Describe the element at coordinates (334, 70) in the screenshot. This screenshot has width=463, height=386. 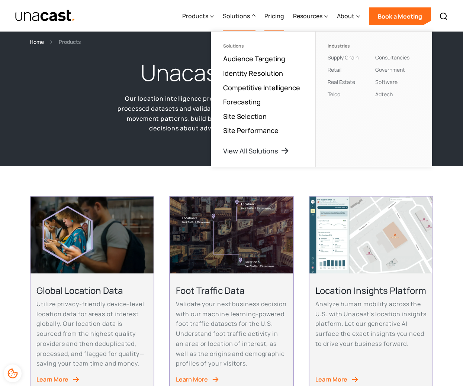
I see `a: Retail` at that location.